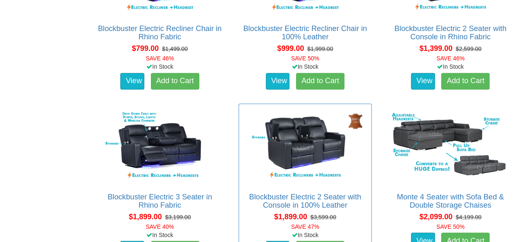 The height and width of the screenshot is (242, 523). What do you see at coordinates (160, 200) in the screenshot?
I see `a: Blockbuster Electric 3 Seater in Rhino Fabric` at bounding box center [160, 200].